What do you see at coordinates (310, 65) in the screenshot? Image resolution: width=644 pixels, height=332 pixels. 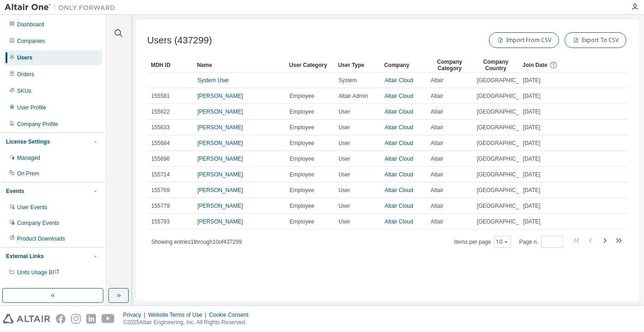 I see `div: User Category` at bounding box center [310, 65].